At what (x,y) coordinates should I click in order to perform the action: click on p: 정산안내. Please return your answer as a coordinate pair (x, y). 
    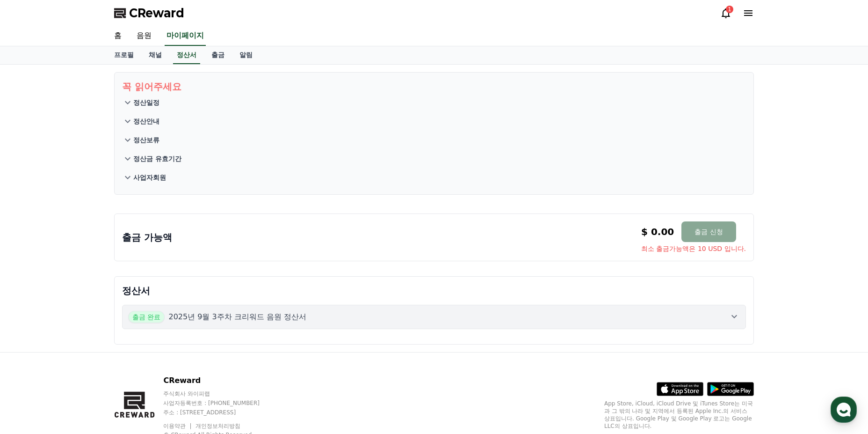
    Looking at the image, I should click on (146, 121).